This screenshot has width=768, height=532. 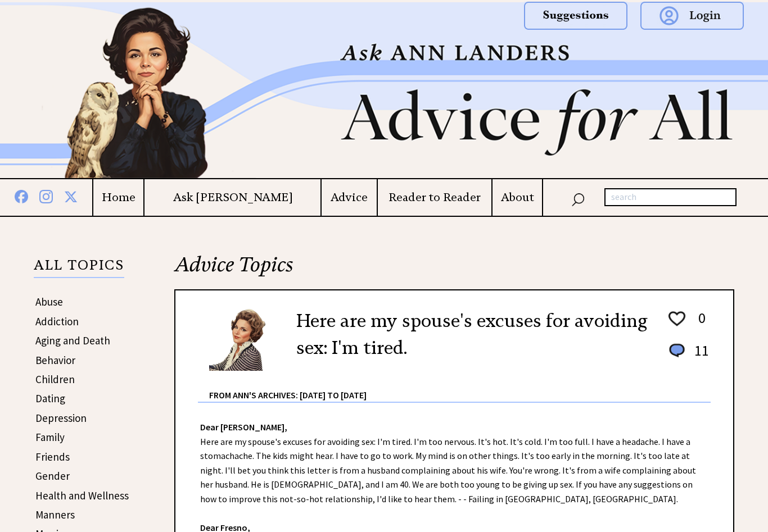 What do you see at coordinates (477, 334) in the screenshot?
I see `h2: Here are my spouse's excuses for avoiding sex: I'm tired.` at bounding box center [477, 334].